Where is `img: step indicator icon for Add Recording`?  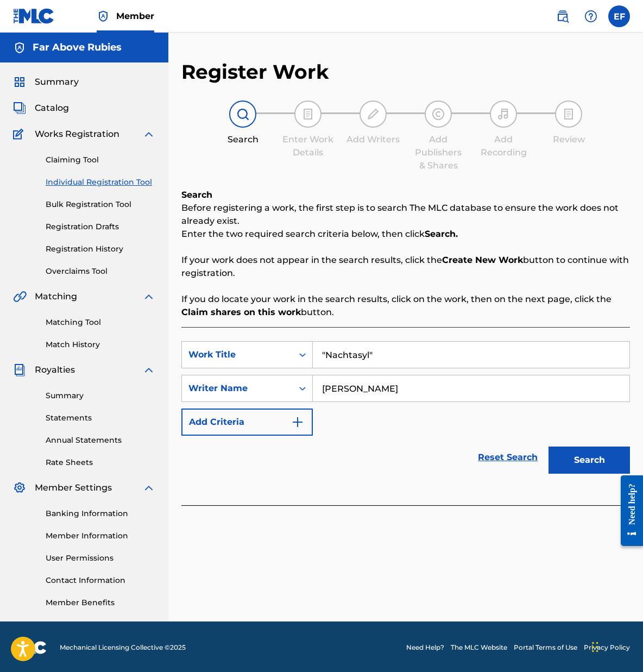
img: step indicator icon for Add Recording is located at coordinates (503, 114).